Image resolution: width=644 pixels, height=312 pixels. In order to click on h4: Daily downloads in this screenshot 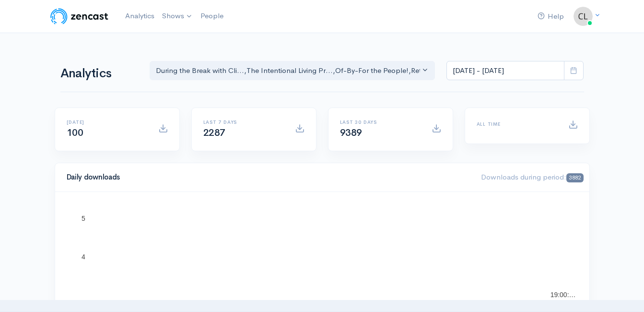, I will do `click(268, 177)`.